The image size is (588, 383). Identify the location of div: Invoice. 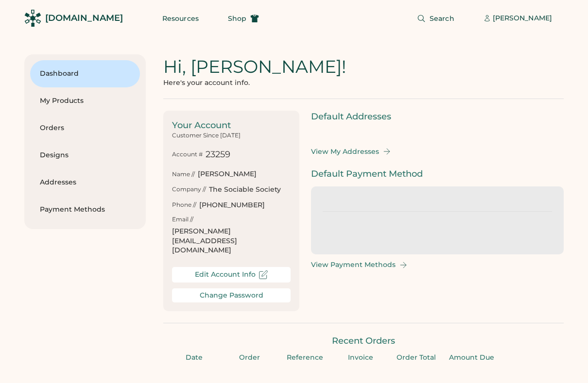
(360, 358).